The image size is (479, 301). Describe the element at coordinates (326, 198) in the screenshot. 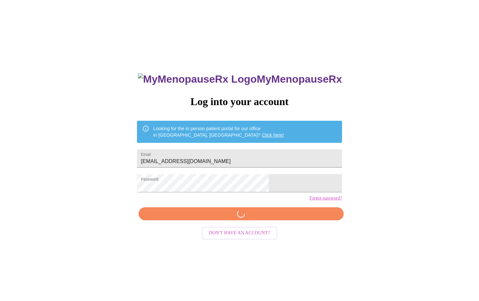

I see `a: Forgot password?` at that location.